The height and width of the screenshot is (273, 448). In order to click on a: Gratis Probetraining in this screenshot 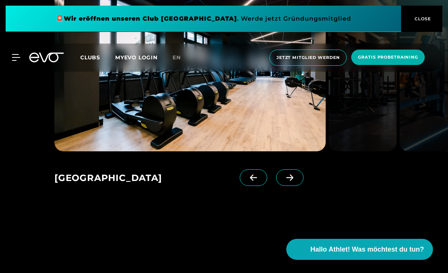, I will do `click(388, 57)`.